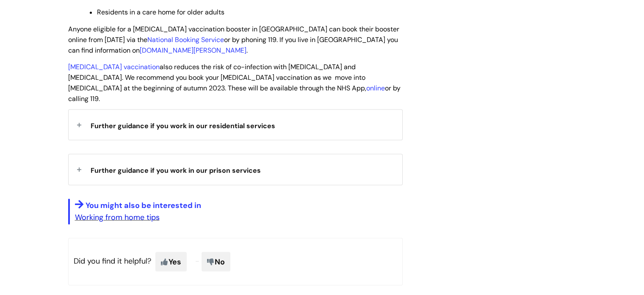 The image size is (644, 295). I want to click on span: You might also be interested in, so click(143, 205).